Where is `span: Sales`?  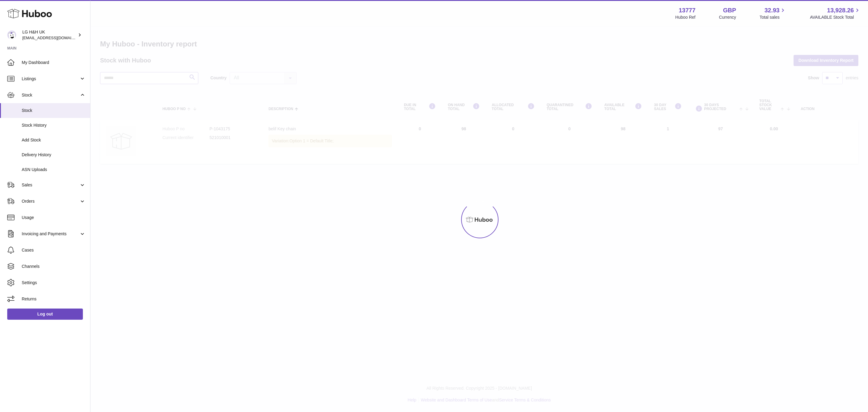
span: Sales is located at coordinates (50, 185).